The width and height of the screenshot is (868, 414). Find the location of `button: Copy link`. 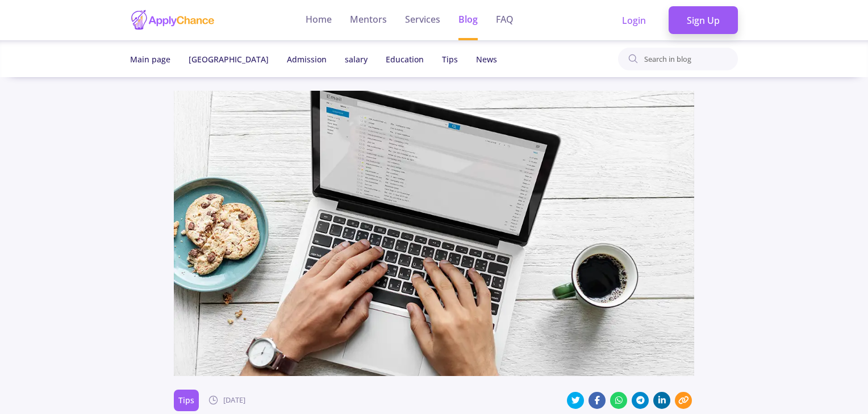

button: Copy link is located at coordinates (683, 401).